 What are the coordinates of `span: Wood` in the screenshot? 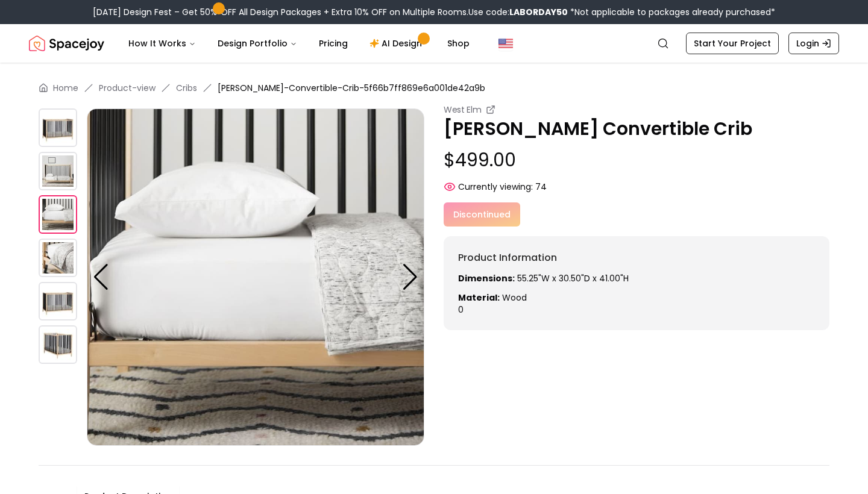 It's located at (514, 297).